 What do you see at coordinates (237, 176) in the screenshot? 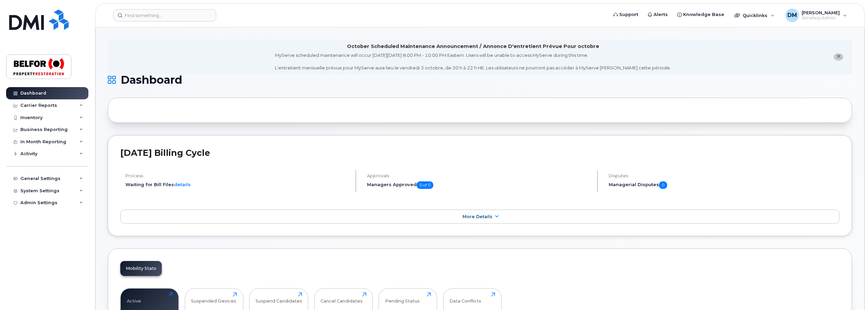
I see `h4: Process` at bounding box center [237, 176].